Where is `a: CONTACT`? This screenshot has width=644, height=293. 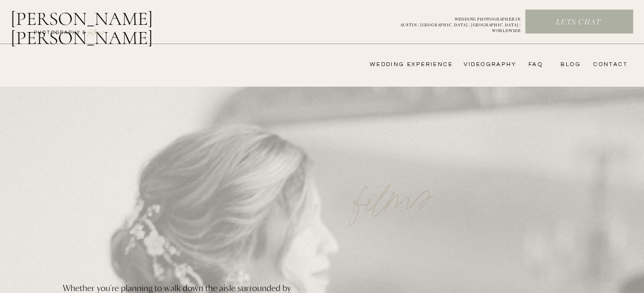
a: CONTACT is located at coordinates (609, 65).